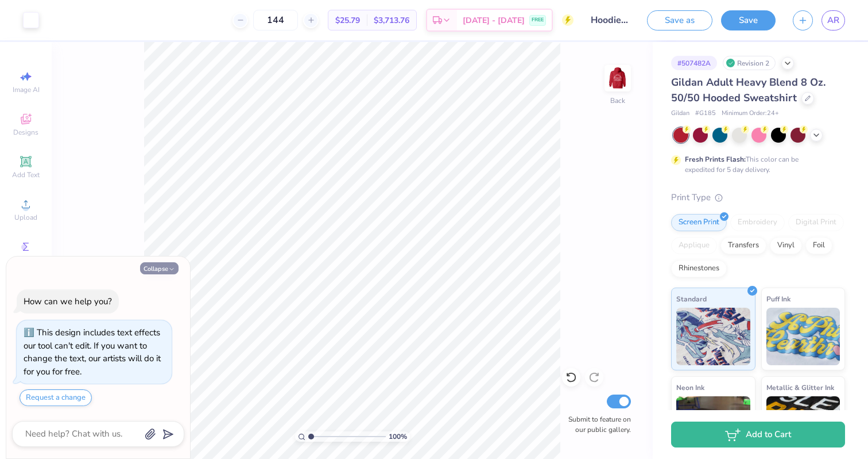 Image resolution: width=868 pixels, height=459 pixels. What do you see at coordinates (749, 20) in the screenshot?
I see `button: Save` at bounding box center [749, 20].